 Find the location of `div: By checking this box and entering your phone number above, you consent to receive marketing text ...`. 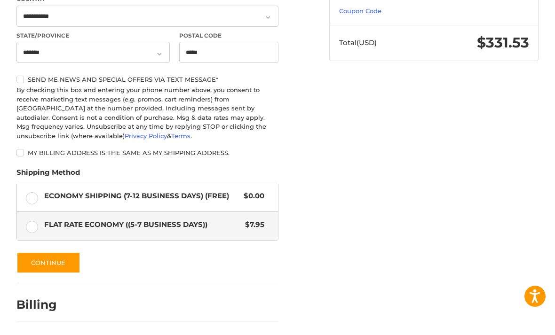

div: By checking this box and entering your phone number above, you consent to receive marketing text ... is located at coordinates (148, 113).